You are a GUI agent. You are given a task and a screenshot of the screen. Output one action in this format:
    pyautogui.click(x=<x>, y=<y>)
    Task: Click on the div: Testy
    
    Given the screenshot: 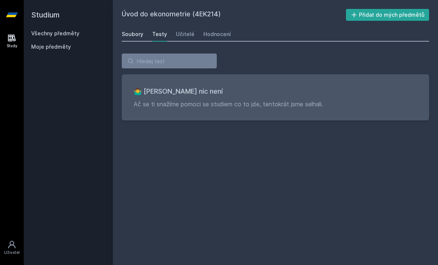 What is the action you would take?
    pyautogui.click(x=160, y=34)
    